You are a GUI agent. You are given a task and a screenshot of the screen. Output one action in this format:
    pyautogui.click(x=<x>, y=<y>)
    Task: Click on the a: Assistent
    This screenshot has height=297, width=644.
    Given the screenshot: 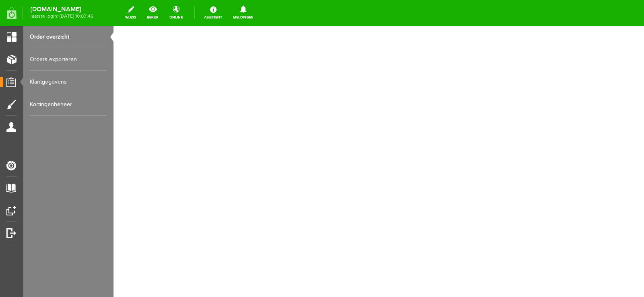 What is the action you would take?
    pyautogui.click(x=213, y=13)
    